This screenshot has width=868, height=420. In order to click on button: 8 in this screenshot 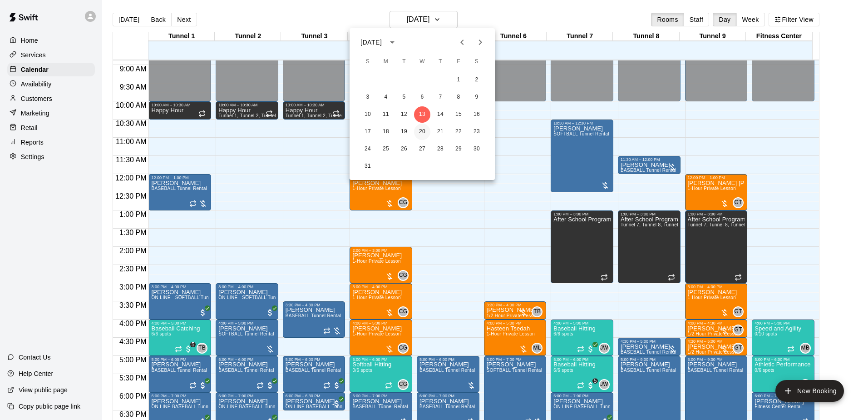, I will do `click(459, 97)`.